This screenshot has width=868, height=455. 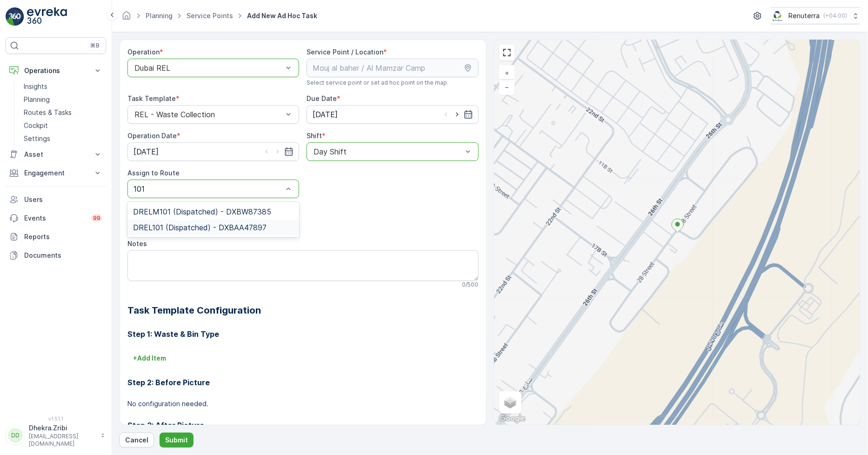 What do you see at coordinates (512, 419) in the screenshot?
I see `img: Google` at bounding box center [512, 419].